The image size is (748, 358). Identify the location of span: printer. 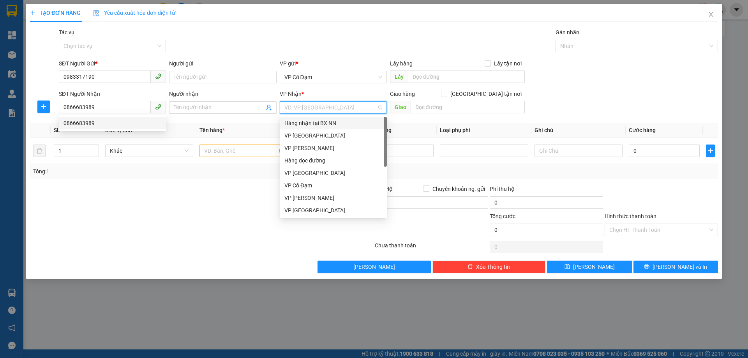
(647, 267).